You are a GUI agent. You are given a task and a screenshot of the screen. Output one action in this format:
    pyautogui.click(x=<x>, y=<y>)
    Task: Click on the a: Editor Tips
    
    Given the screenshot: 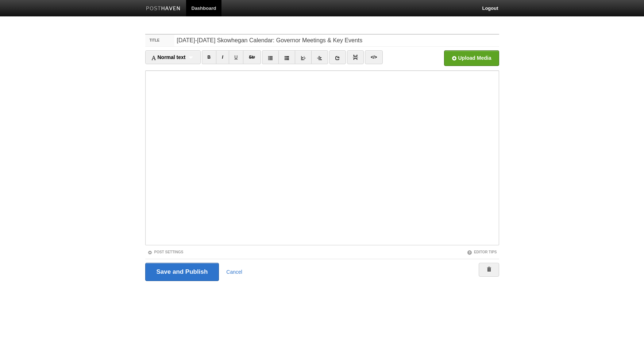 What is the action you would take?
    pyautogui.click(x=482, y=252)
    